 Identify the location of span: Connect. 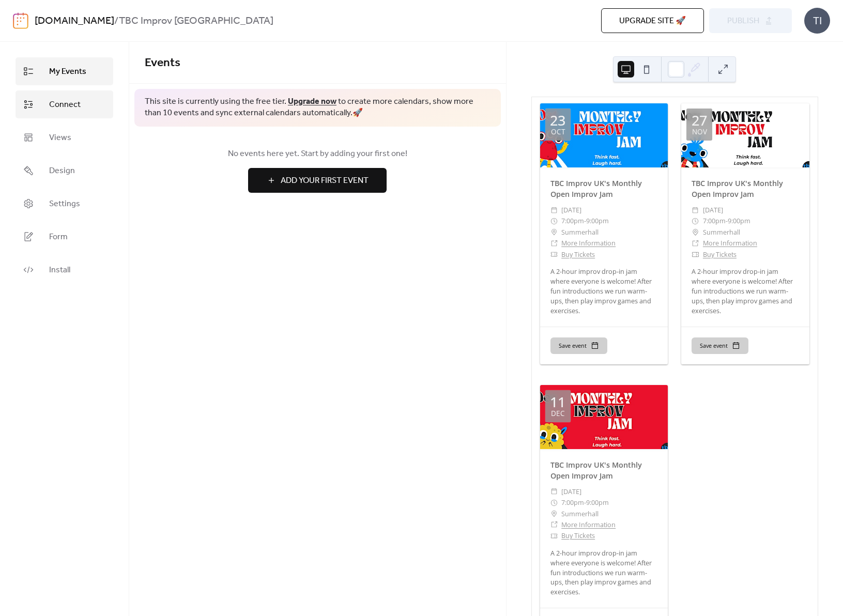
(65, 105).